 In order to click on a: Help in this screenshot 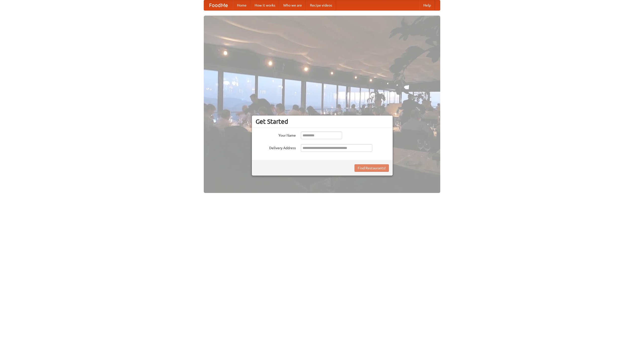, I will do `click(427, 6)`.